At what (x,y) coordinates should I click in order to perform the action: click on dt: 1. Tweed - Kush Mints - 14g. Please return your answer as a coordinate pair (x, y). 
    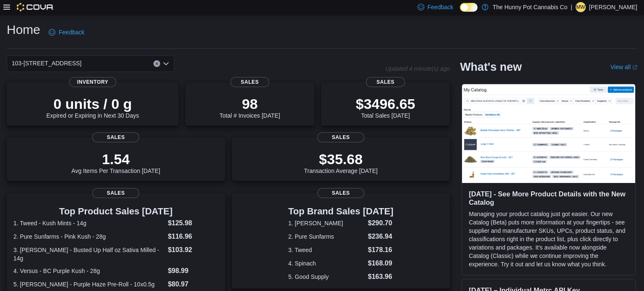
    Looking at the image, I should click on (89, 224).